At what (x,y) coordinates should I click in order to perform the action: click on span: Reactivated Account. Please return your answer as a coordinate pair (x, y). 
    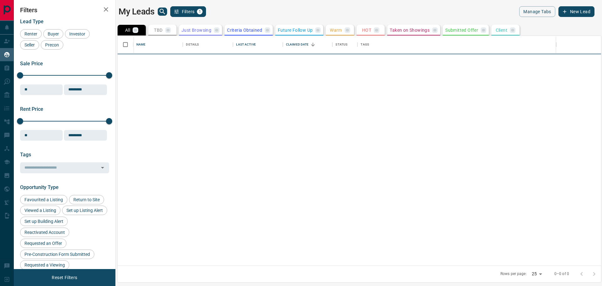
    Looking at the image, I should click on (45, 232).